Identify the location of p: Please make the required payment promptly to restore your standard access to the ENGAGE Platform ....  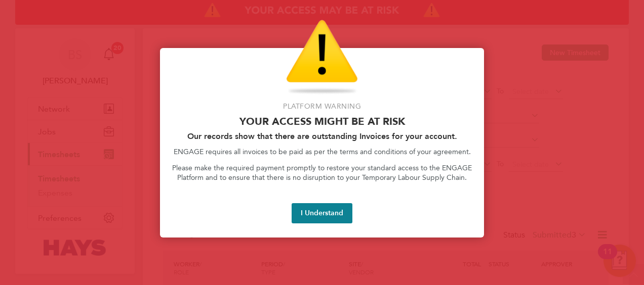
(322, 173).